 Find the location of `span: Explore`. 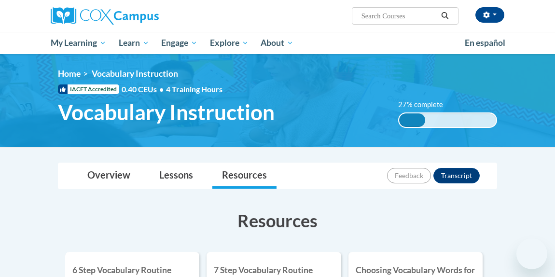

span: Explore is located at coordinates (229, 43).